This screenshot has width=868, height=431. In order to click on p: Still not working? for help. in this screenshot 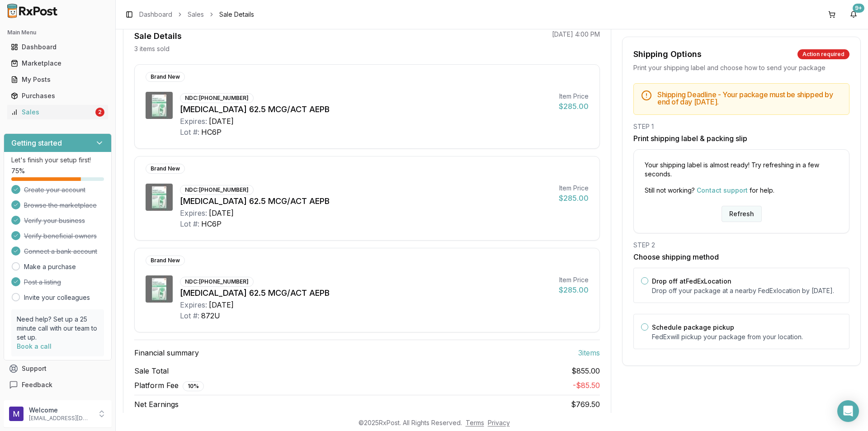, I will do `click(742, 190)`.